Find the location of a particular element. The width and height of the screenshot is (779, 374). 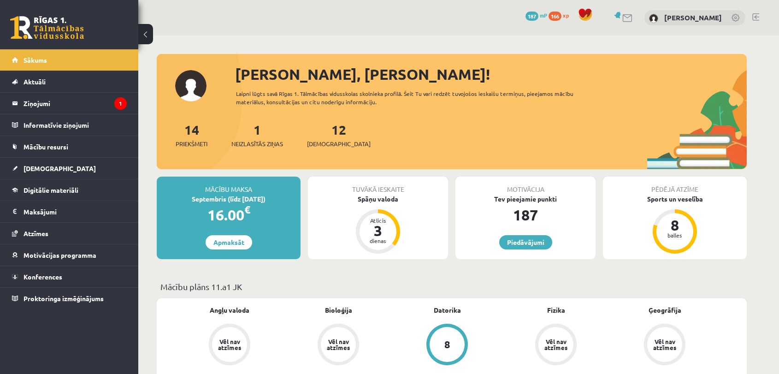

span: mP is located at coordinates (543, 15).